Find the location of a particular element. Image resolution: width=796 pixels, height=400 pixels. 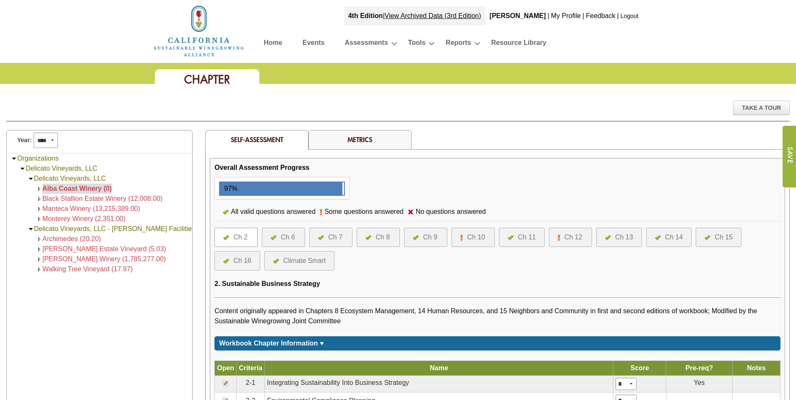

a: Feedback is located at coordinates (600, 16).